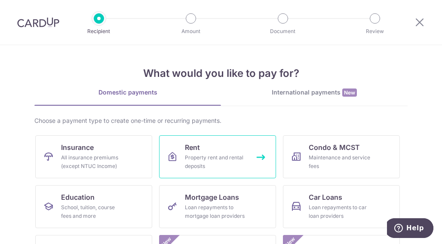 This screenshot has height=244, width=442. Describe the element at coordinates (128, 92) in the screenshot. I see `div: Domestic payments` at that location.